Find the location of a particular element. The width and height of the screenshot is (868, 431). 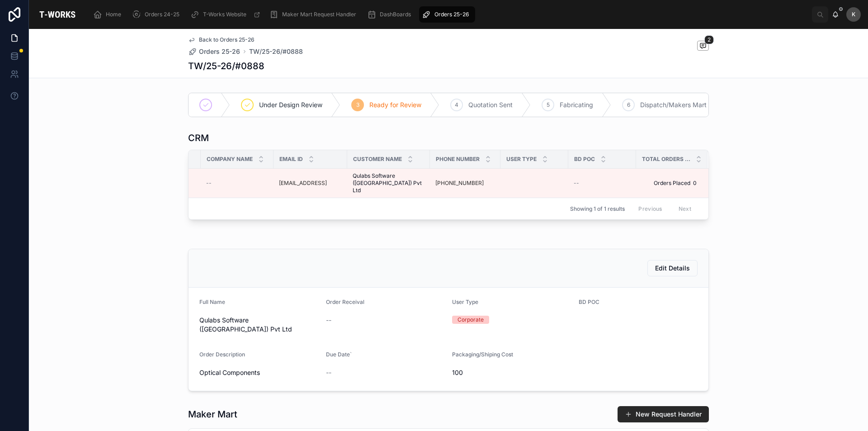

span: Back to Orders 25-26 is located at coordinates (227, 40).